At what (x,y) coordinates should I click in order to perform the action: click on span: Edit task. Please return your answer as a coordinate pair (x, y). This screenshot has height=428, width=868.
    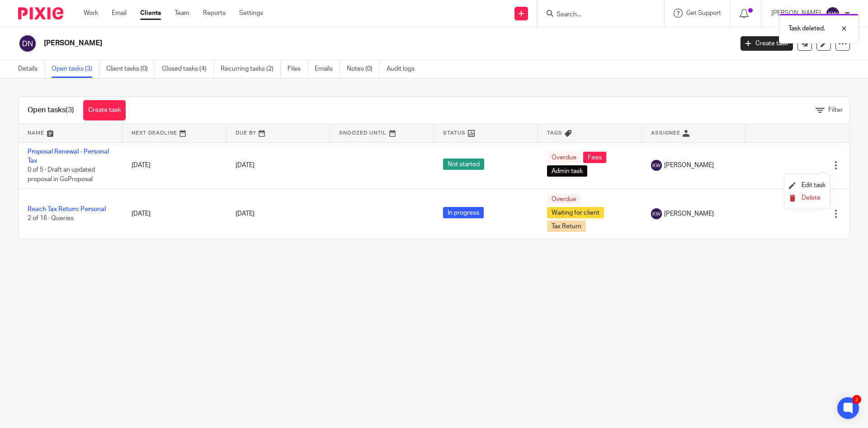
    Looking at the image, I should click on (813, 185).